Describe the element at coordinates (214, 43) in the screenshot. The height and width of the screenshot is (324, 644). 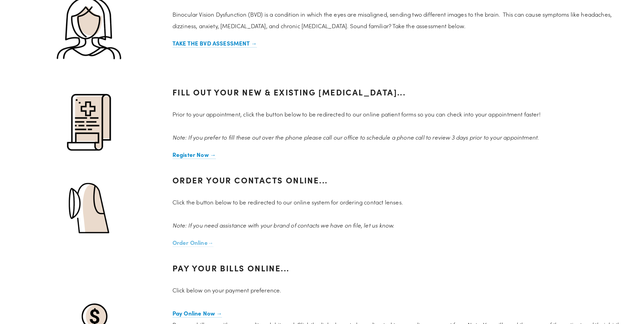
I see `a: TAKE THE BVD ASSESSMENT →` at that location.